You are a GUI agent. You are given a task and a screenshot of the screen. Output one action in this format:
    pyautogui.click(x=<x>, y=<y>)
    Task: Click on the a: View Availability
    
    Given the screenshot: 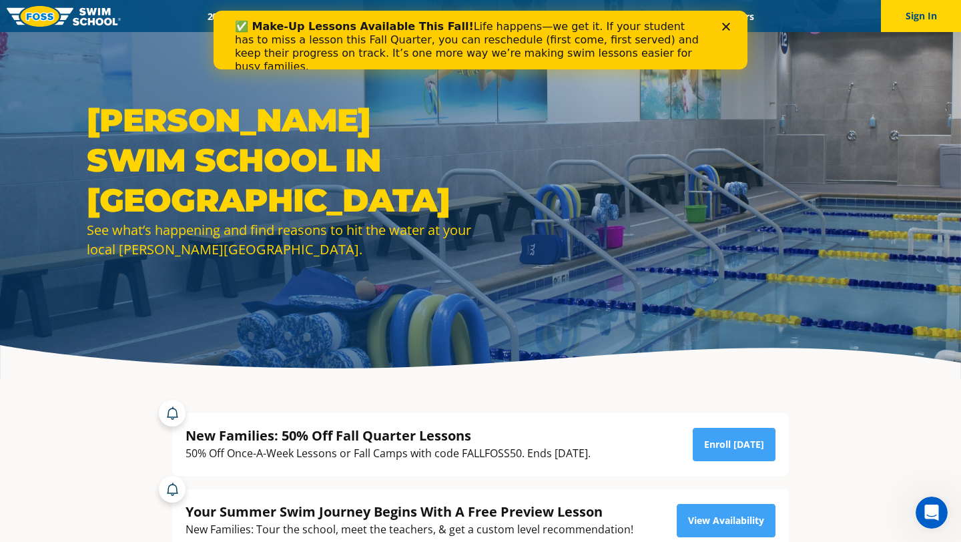 What is the action you would take?
    pyautogui.click(x=726, y=521)
    